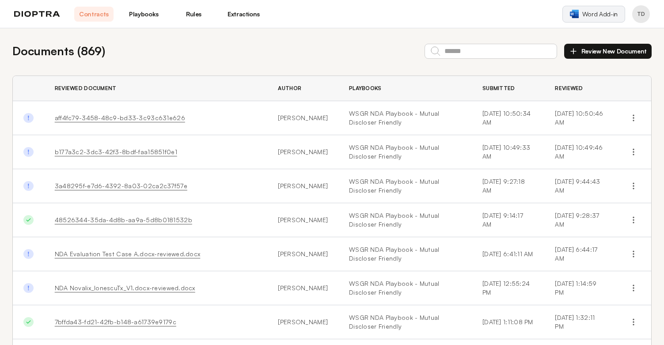 This screenshot has height=345, width=664. Describe the element at coordinates (608, 51) in the screenshot. I see `button: Review New Document` at that location.